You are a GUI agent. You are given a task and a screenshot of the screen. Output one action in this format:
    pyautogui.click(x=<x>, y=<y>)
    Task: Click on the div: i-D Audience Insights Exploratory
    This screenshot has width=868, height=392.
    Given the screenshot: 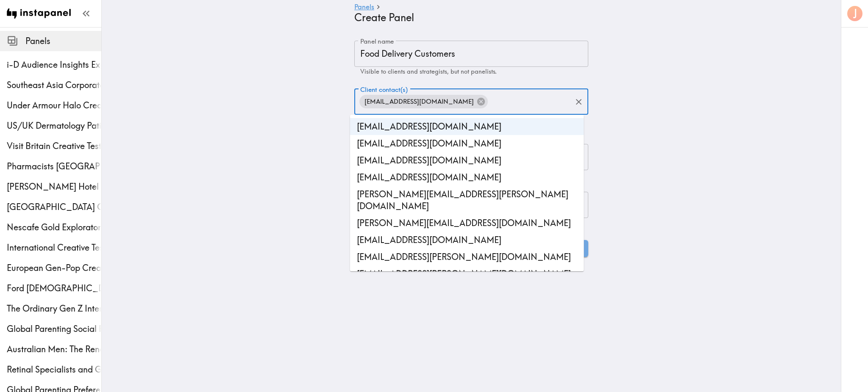 What is the action you would take?
    pyautogui.click(x=54, y=65)
    